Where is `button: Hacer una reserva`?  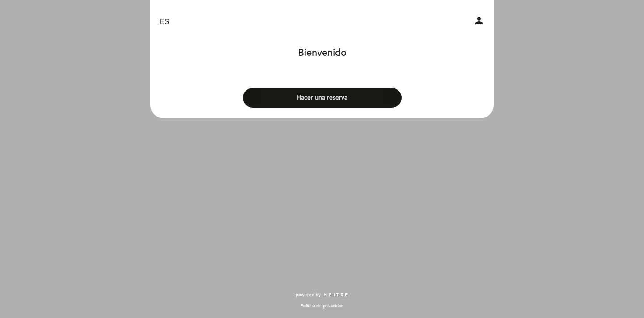
button: Hacer una reserva is located at coordinates (322, 98).